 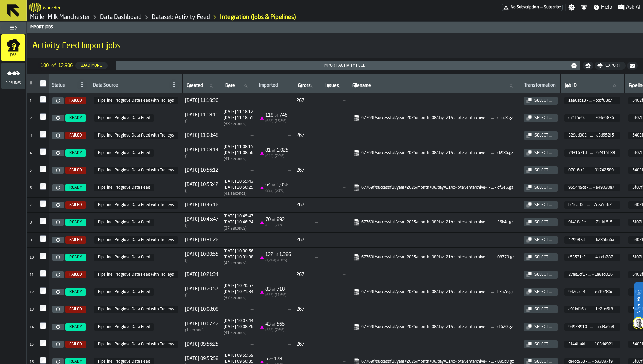 I want to click on label: InputCheckbox-label-react-aria6285553699-:r2m:, so click(x=43, y=83).